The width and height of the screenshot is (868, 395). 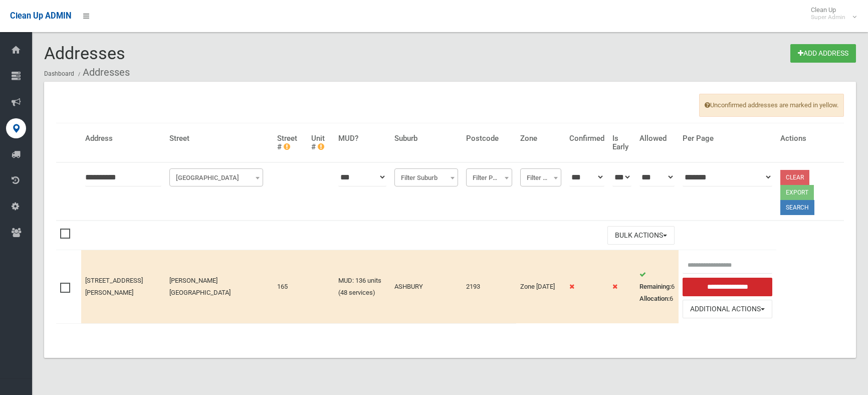 What do you see at coordinates (797, 192) in the screenshot?
I see `button: Export` at bounding box center [797, 192].